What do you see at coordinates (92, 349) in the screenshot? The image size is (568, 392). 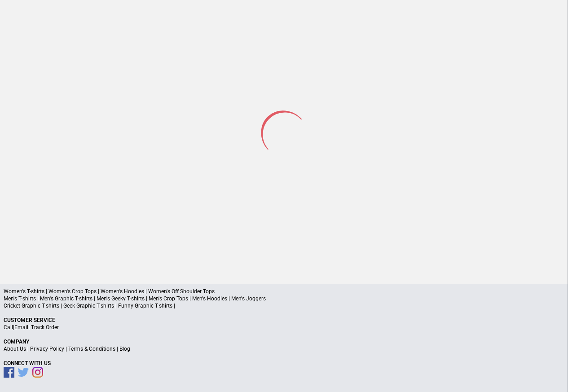 I see `a: Terms & Conditions` at bounding box center [92, 349].